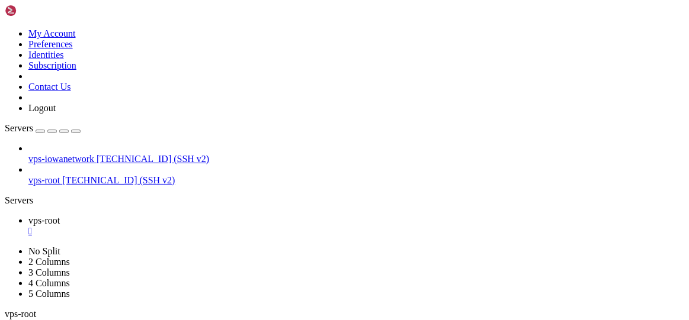 This screenshot has height=320, width=689. Describe the element at coordinates (46, 54) in the screenshot. I see `a: Identities` at that location.